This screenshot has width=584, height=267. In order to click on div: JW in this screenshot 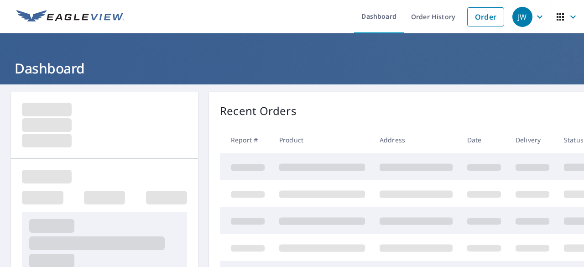, I will do `click(522, 17)`.